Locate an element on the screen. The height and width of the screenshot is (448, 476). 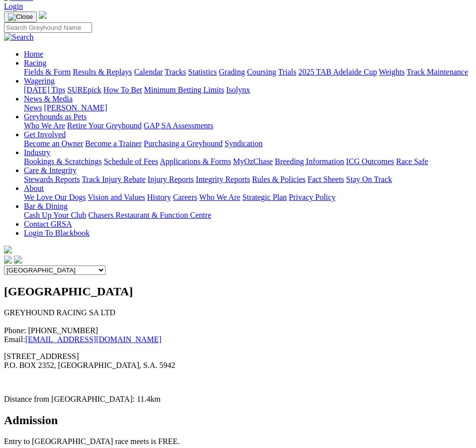
input: Search is located at coordinates (48, 28).